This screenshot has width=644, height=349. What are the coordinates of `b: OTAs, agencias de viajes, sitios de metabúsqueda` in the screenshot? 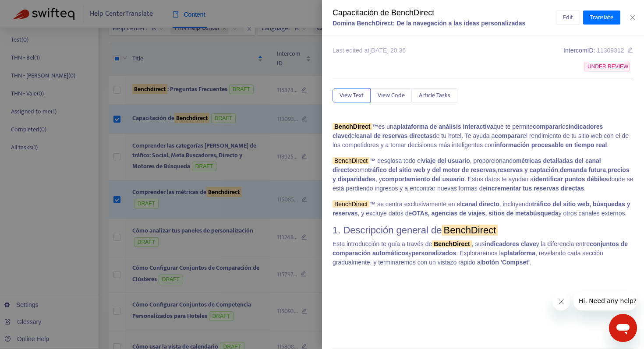 It's located at (485, 213).